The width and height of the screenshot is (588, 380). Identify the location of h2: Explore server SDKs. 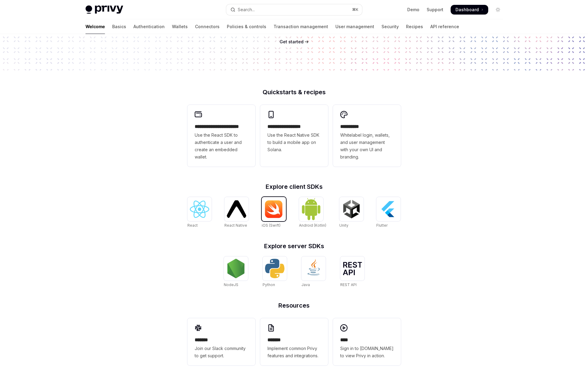
(294, 246).